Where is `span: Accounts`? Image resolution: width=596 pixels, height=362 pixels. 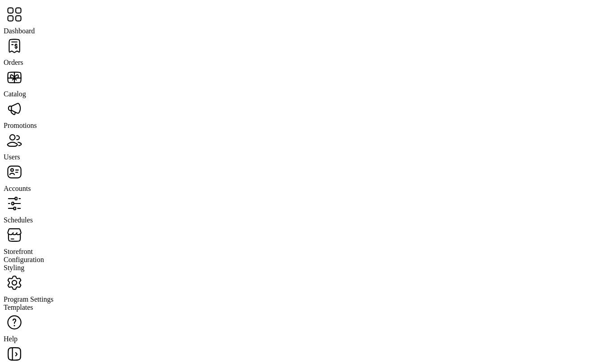
span: Accounts is located at coordinates (17, 188).